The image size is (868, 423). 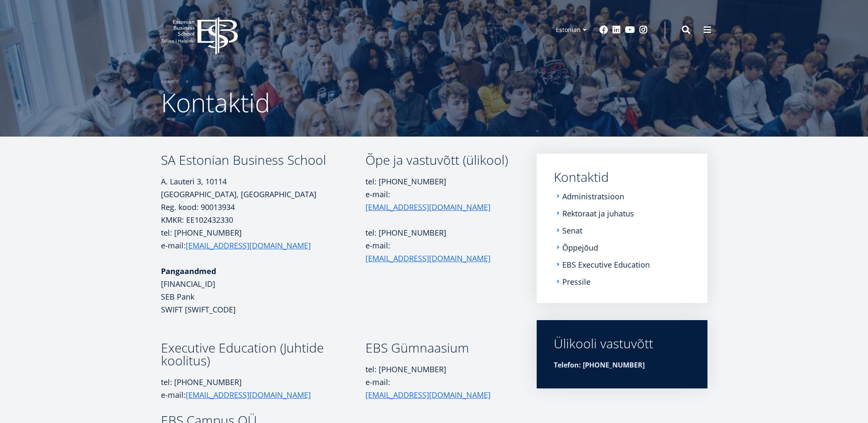 I want to click on a: Senat, so click(x=572, y=230).